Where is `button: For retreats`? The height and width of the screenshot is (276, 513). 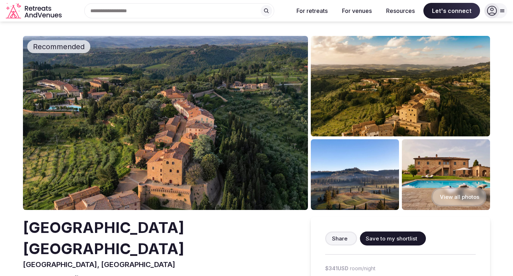
button: For retreats is located at coordinates (312, 11).